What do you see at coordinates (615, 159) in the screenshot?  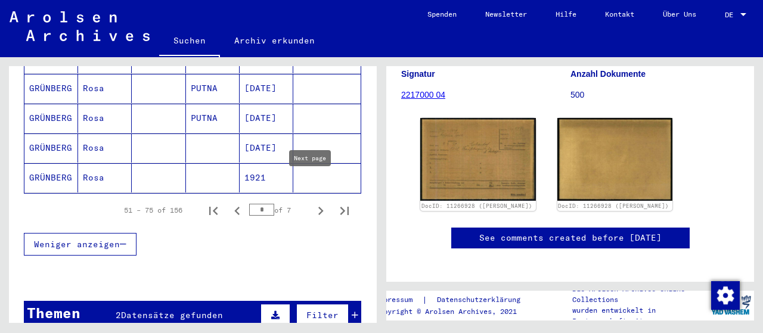 I see `img: 002.jpg` at bounding box center [615, 159].